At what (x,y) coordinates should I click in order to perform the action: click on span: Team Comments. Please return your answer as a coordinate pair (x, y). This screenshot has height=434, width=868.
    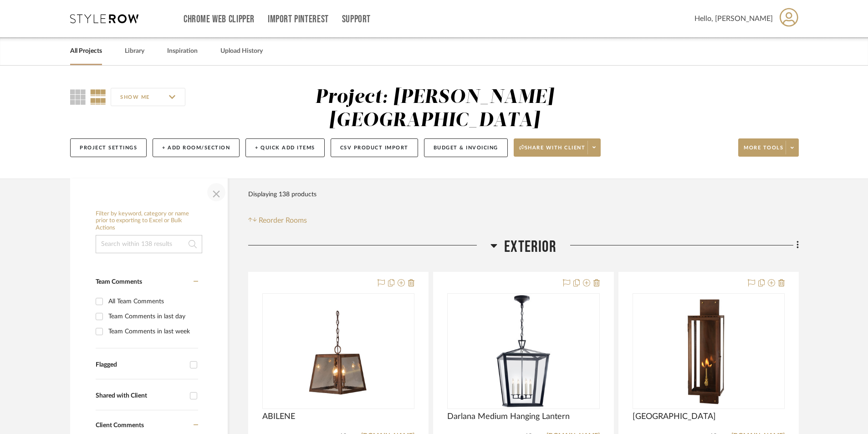
    Looking at the image, I should click on (119, 282).